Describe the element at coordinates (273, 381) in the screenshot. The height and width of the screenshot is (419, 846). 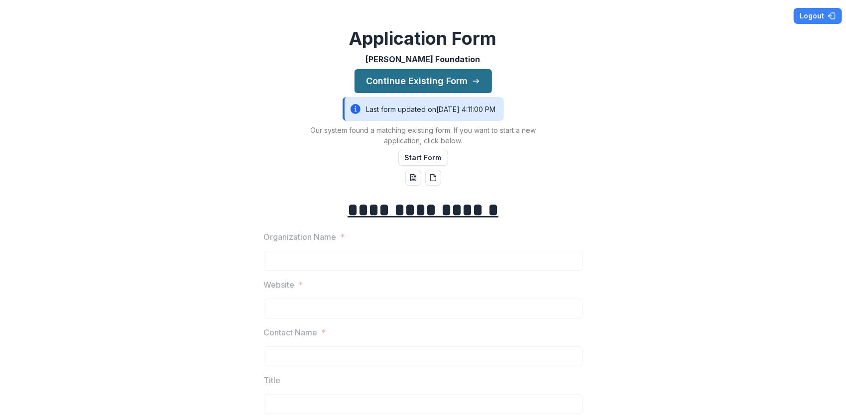
I see `p: Title` at that location.